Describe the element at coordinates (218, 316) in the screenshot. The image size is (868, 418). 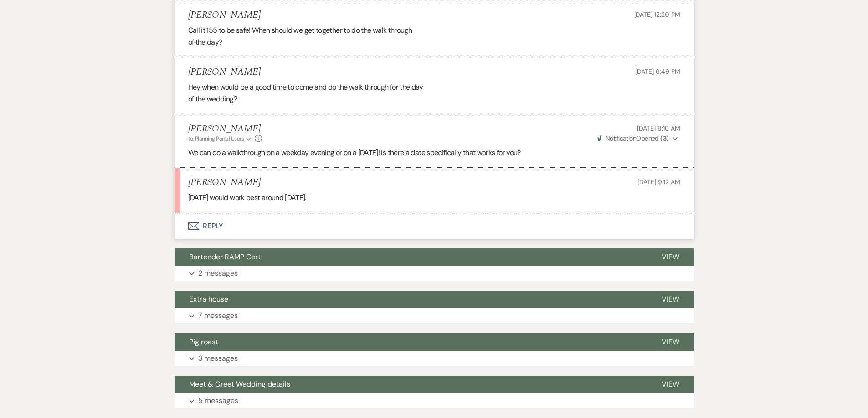
I see `p: 7 messages` at that location.